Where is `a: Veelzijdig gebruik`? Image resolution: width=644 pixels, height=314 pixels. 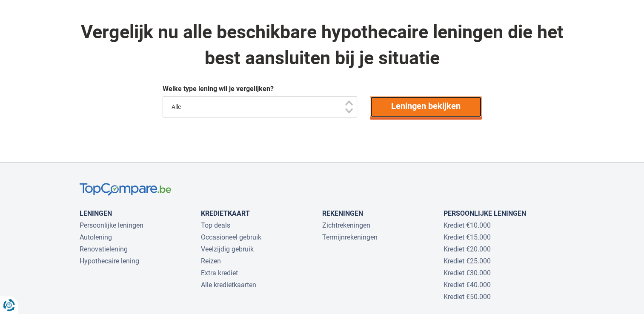
a: Veelzijdig gebruik is located at coordinates (227, 249).